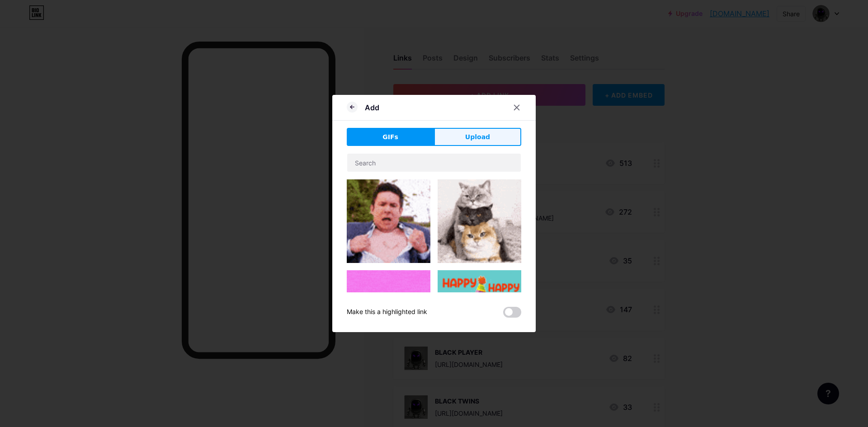 Image resolution: width=868 pixels, height=427 pixels. What do you see at coordinates (390, 137) in the screenshot?
I see `button: GIFs` at bounding box center [390, 137].